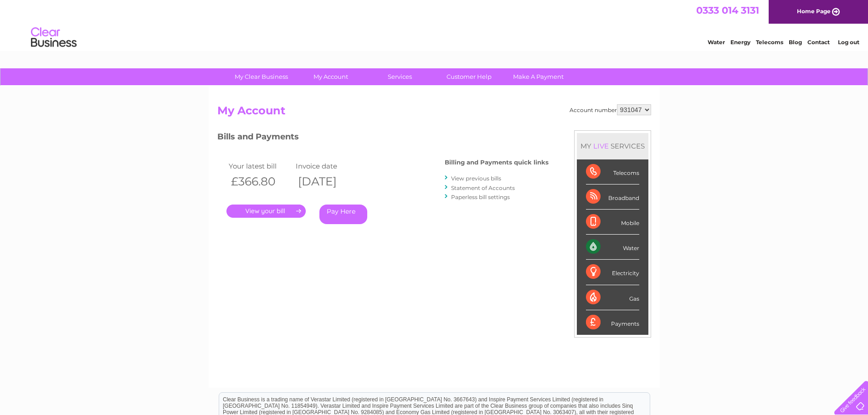 Image resolution: width=868 pixels, height=415 pixels. What do you see at coordinates (476, 178) in the screenshot?
I see `a: View previous bills` at bounding box center [476, 178].